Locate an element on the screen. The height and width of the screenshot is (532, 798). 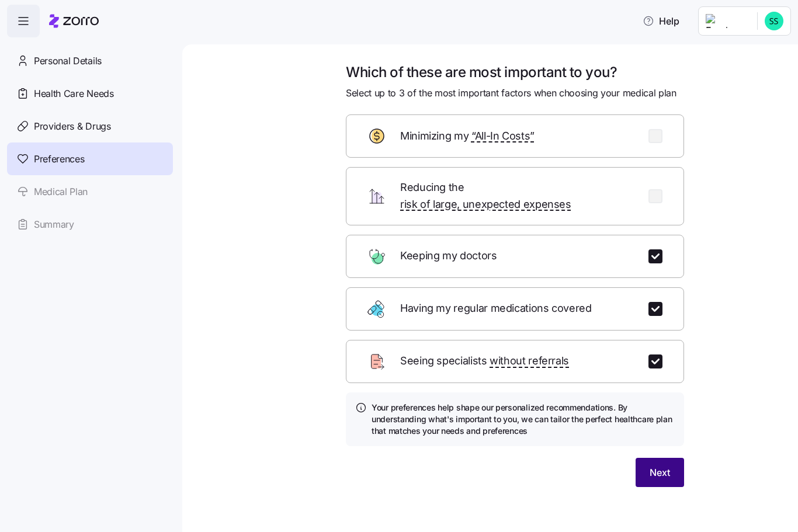
button: Help is located at coordinates (661, 21).